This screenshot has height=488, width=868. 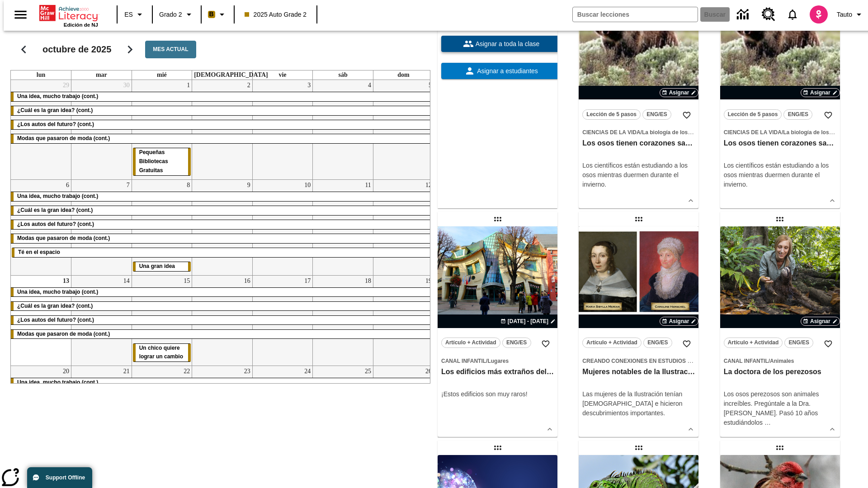 I want to click on td: 7 de octubre de 2025, so click(x=101, y=227).